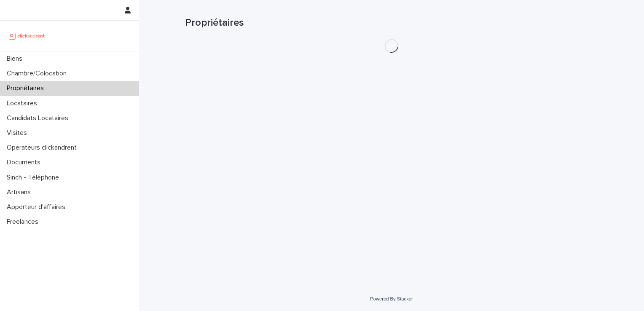  What do you see at coordinates (27, 36) in the screenshot?
I see `img: UCB0brd3T0yccxBKYDjQ` at bounding box center [27, 36].